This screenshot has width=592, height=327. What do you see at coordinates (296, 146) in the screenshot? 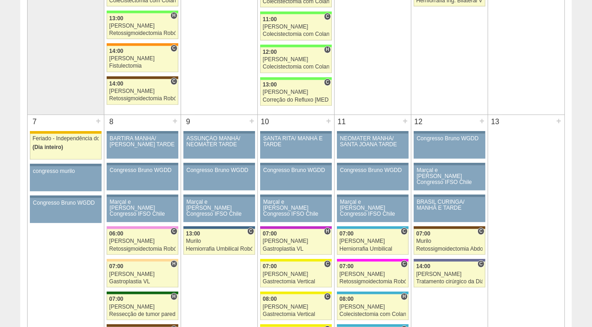
I see `a: SANTA RITA/ MANHÃ E TARDE` at bounding box center [296, 146].